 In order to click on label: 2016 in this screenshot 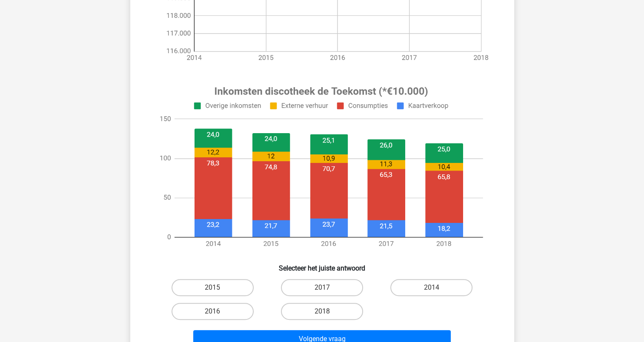, I will do `click(212, 311)`.